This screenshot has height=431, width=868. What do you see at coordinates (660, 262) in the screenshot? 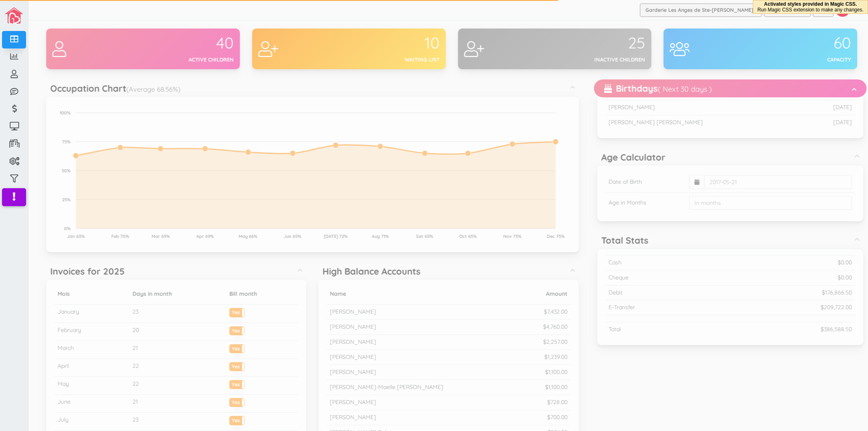
I see `td: Cash` at bounding box center [660, 262].